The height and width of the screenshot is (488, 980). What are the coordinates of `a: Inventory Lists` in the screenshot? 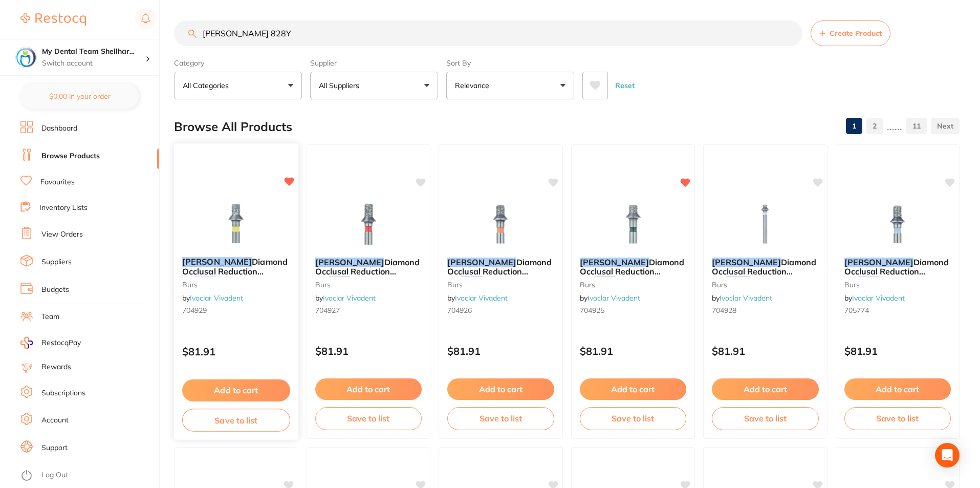 It's located at (64, 208).